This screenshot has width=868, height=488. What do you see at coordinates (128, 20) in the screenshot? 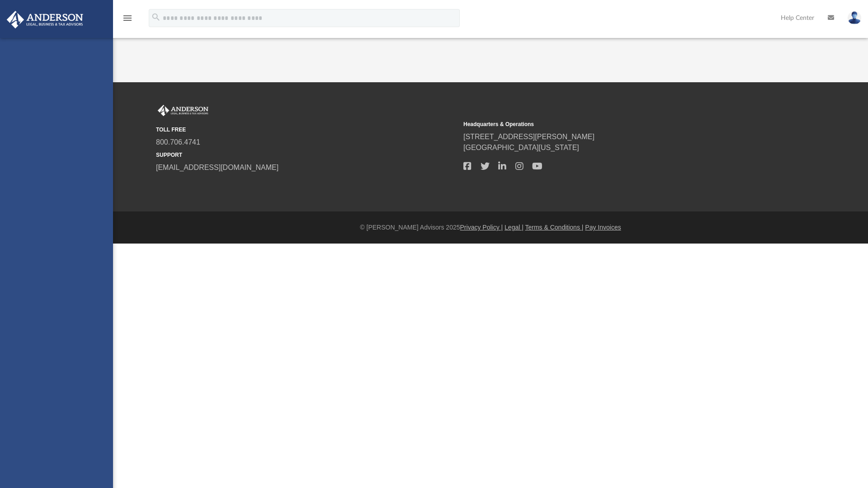
I see `a: menu` at bounding box center [128, 20].